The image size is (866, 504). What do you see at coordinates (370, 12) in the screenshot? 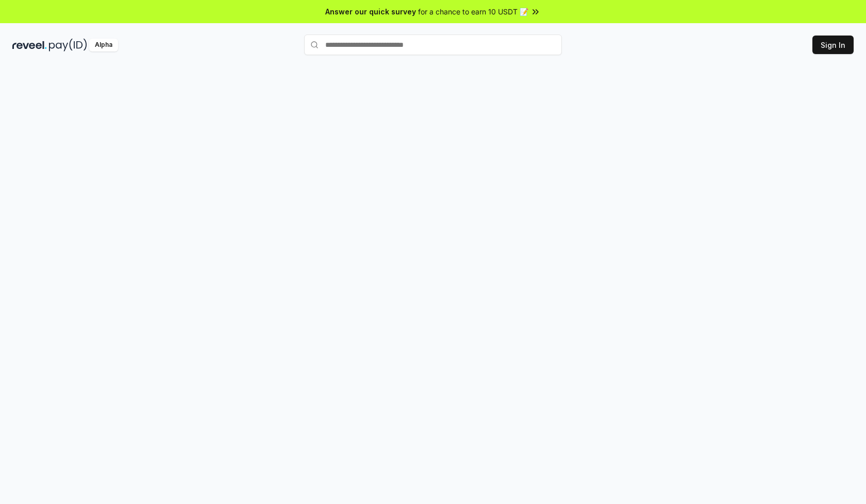
I see `span: Answer our quick survey` at bounding box center [370, 12].